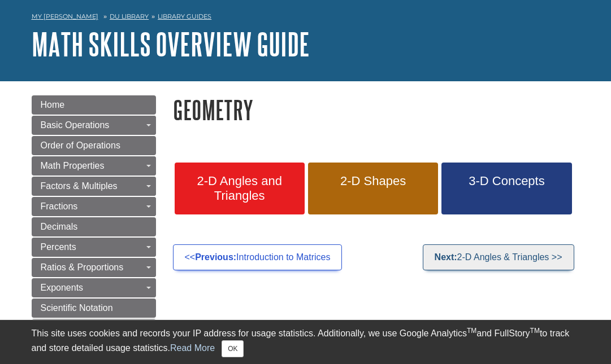 The height and width of the screenshot is (364, 611). I want to click on span: Ratios & Proportions, so click(82, 267).